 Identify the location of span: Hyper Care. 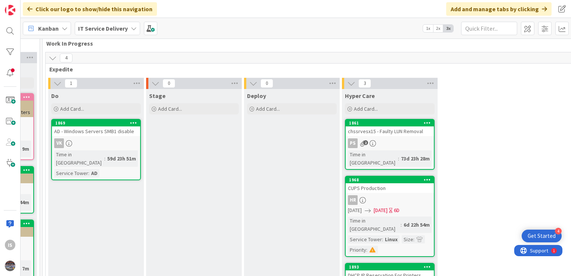
(360, 96).